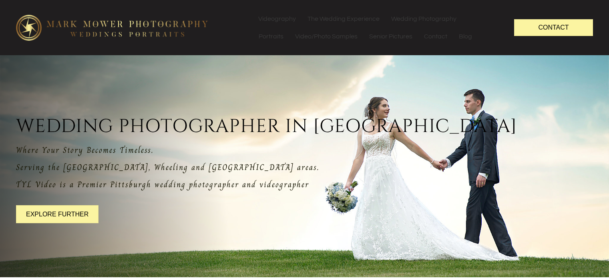 This screenshot has width=609, height=278. I want to click on p: Where Your Story Becomes Timeless., so click(304, 150).